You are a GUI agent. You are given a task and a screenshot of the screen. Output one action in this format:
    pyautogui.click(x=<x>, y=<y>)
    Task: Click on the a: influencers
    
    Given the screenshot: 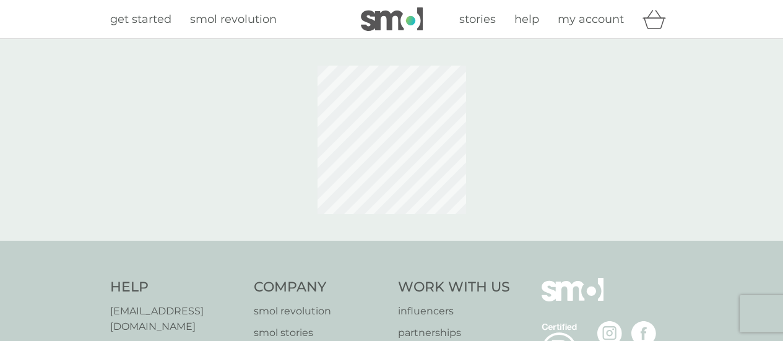 What is the action you would take?
    pyautogui.click(x=453, y=311)
    